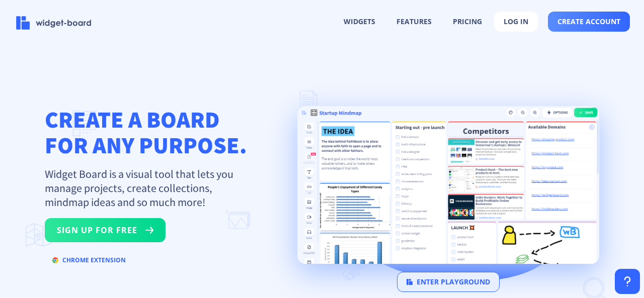  Describe the element at coordinates (409, 282) in the screenshot. I see `img: logo.svg` at that location.